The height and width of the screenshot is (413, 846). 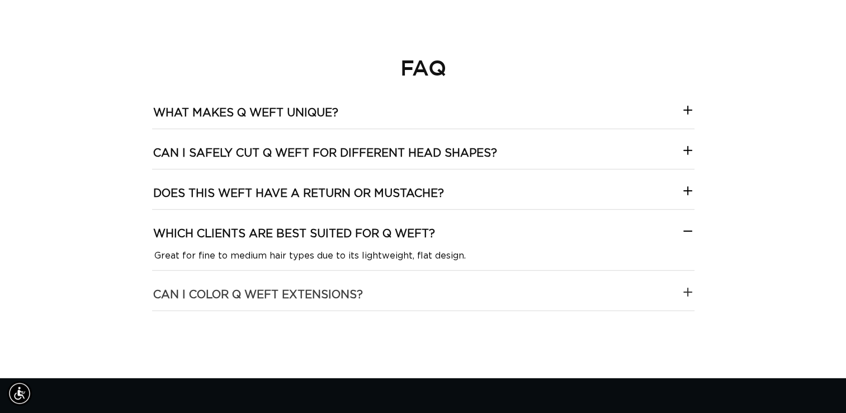 What do you see at coordinates (423, 256) in the screenshot?
I see `div: Great for fine to medium hair types due to its lightweight, flat design.` at bounding box center [423, 256].